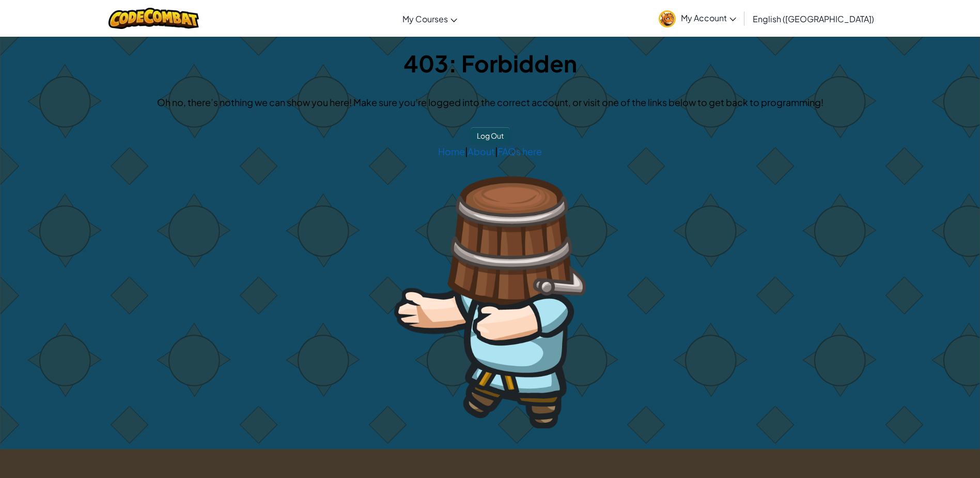  What do you see at coordinates (432, 63) in the screenshot?
I see `span: 403:` at bounding box center [432, 63].